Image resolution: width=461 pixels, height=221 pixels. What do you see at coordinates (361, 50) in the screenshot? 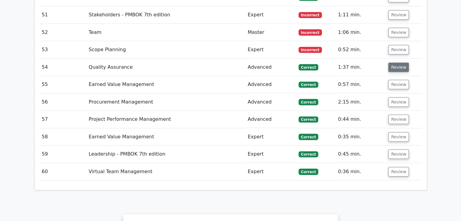
I see `td: 0:52 min.` at bounding box center [361, 50].